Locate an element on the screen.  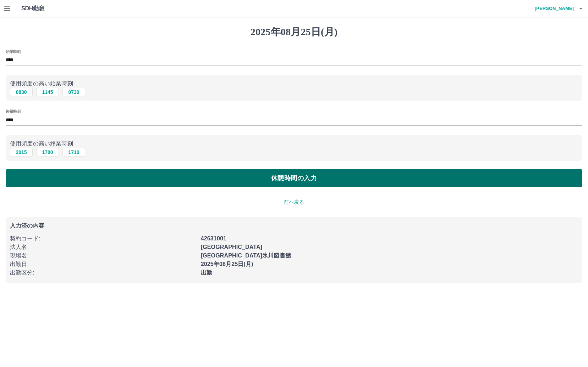
button: 1145 is located at coordinates (48, 92).